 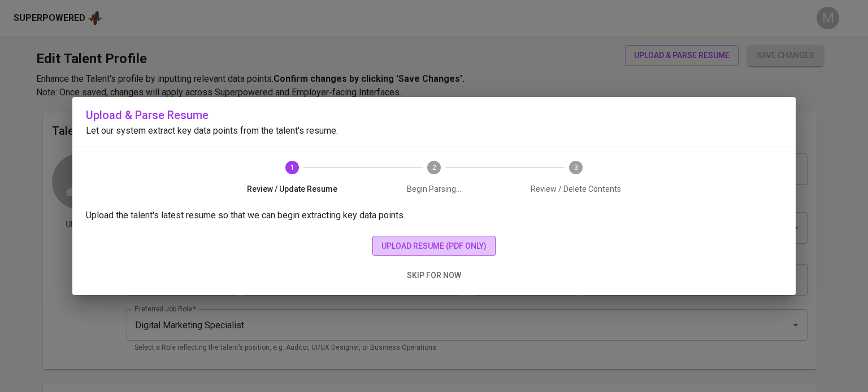 What do you see at coordinates (434, 168) in the screenshot?
I see `text: 2` at bounding box center [434, 168].